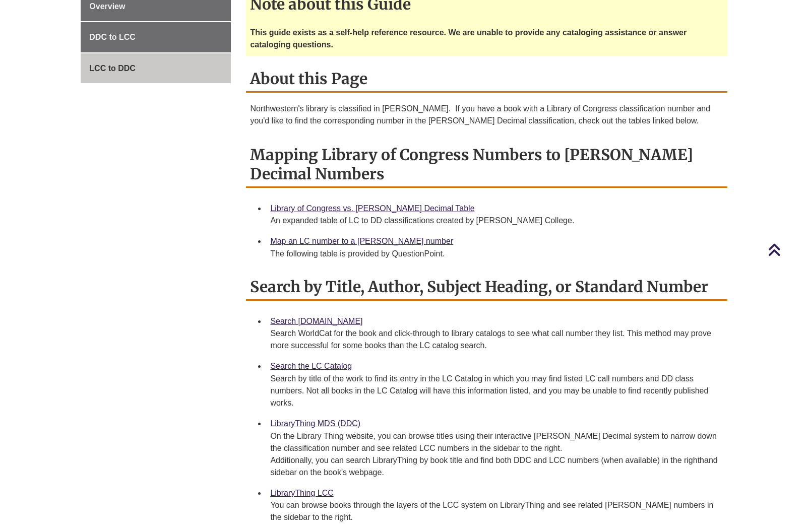 The image size is (808, 532). Describe the element at coordinates (494, 254) in the screenshot. I see `div: The following table is provided by QuestionPoint.` at that location.